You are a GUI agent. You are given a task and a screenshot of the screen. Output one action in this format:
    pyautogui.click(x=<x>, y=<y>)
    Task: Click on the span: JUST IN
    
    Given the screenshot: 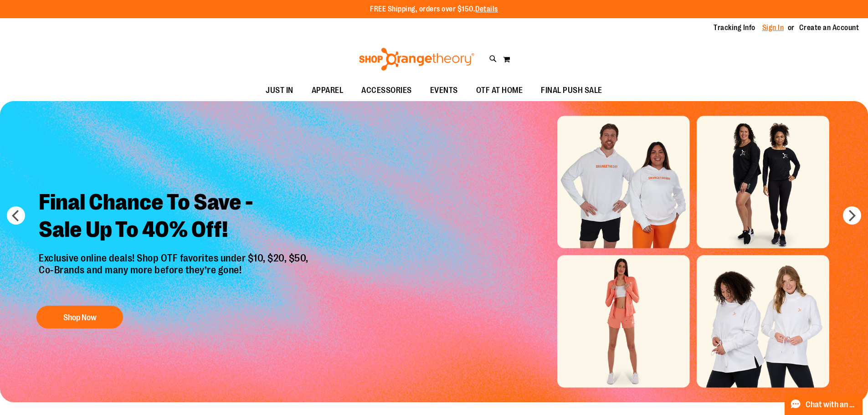 What is the action you would take?
    pyautogui.click(x=280, y=90)
    